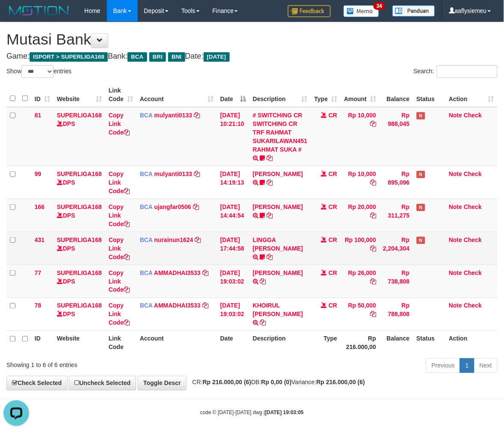 The image size is (504, 433). I want to click on img: Button%20Memo.svg, so click(361, 11).